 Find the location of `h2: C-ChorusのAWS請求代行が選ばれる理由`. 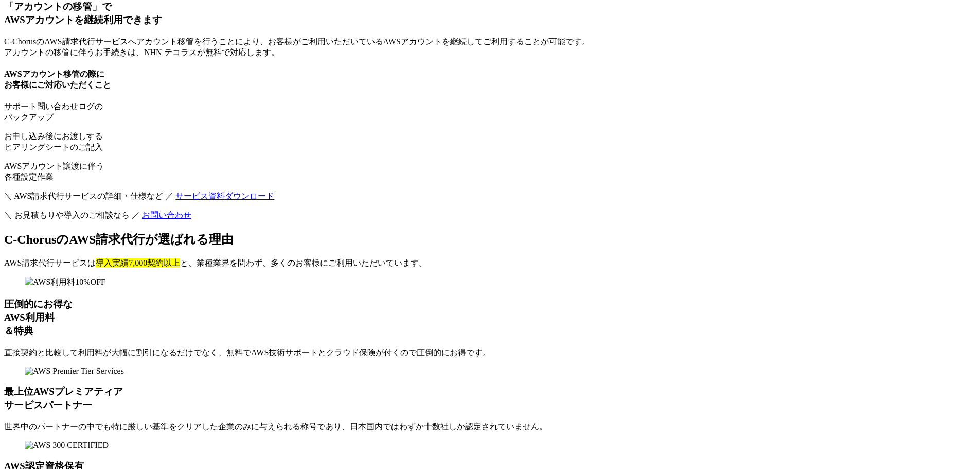

h2: C-ChorusのAWS請求代行が選ばれる理由 is located at coordinates (490, 239).